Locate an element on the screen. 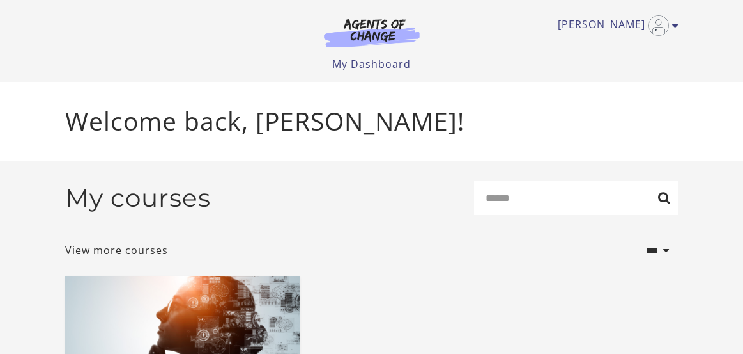  a: View more courses is located at coordinates (116, 250).